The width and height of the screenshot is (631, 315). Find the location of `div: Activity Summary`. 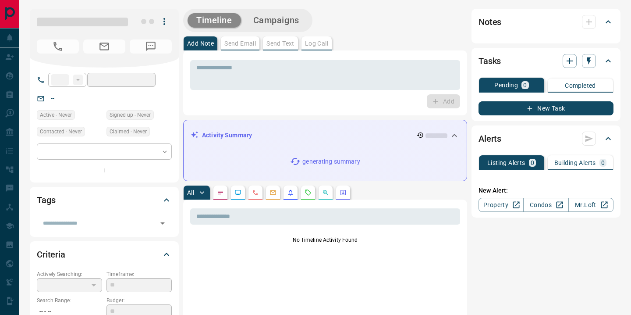

div: Activity Summary is located at coordinates (325, 135).